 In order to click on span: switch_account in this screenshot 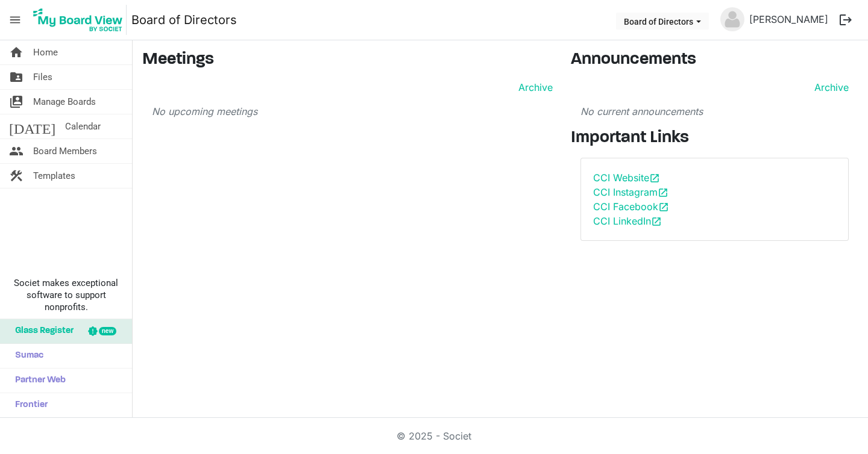, I will do `click(16, 102)`.